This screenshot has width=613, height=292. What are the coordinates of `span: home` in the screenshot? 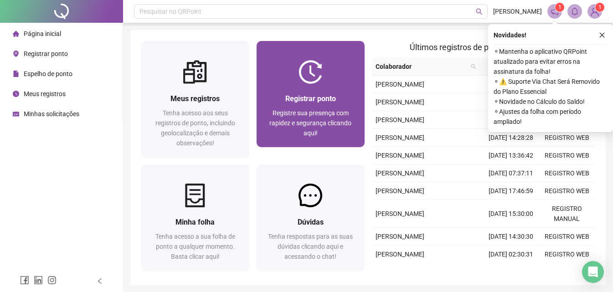 It's located at (16, 34).